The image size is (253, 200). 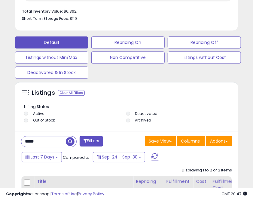 I want to click on p: Listing States:, so click(x=127, y=107).